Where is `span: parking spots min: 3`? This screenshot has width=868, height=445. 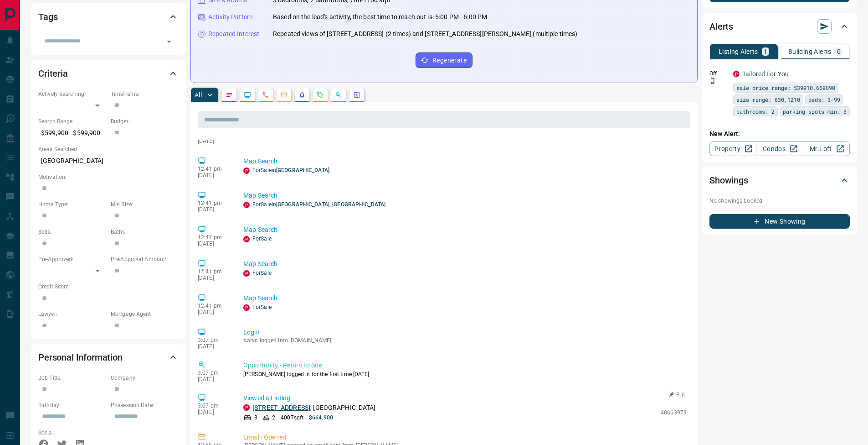
span: parking spots min: 3 is located at coordinates (815, 111).